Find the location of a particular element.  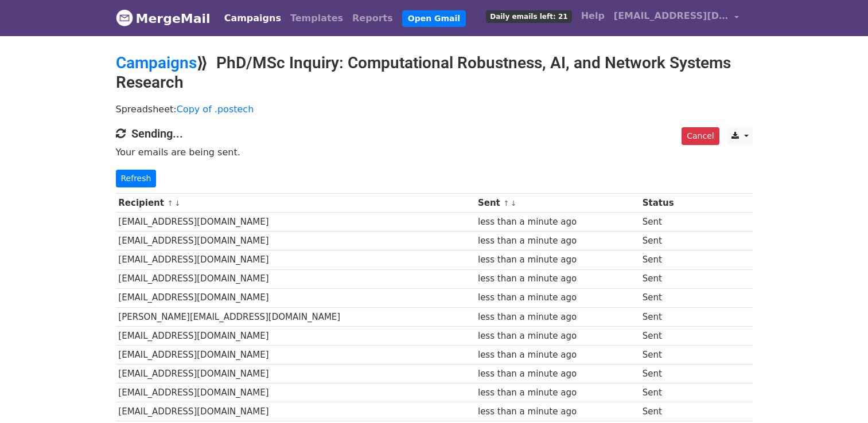

p: Spreadsheet: is located at coordinates (434, 109).